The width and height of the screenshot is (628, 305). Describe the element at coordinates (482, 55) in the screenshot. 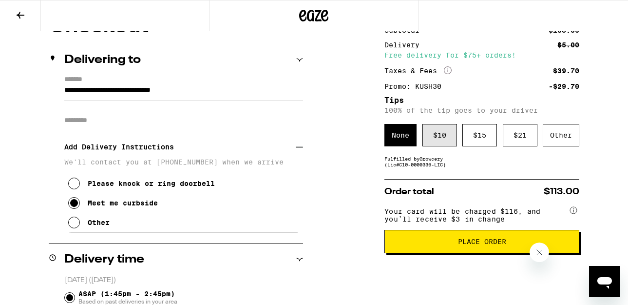

I see `div: Free delivery for $75+ orders!` at that location.